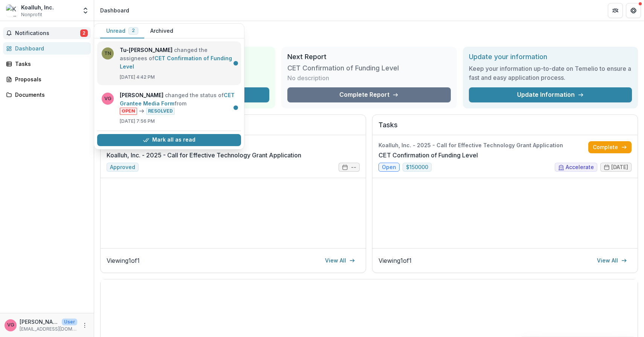 This screenshot has height=337, width=644. I want to click on p: changed the assignees of, so click(178, 58).